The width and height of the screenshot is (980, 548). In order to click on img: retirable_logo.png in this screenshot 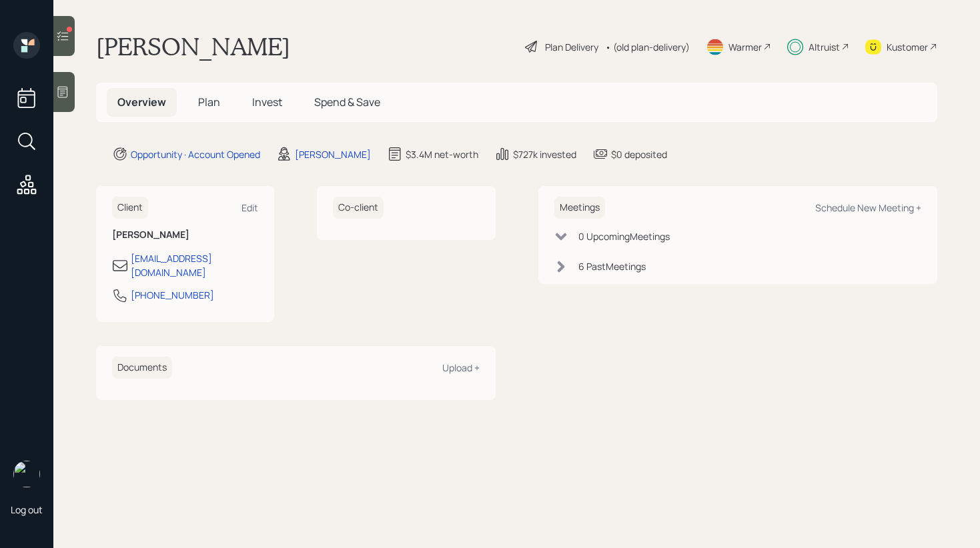, I will do `click(26, 474)`.